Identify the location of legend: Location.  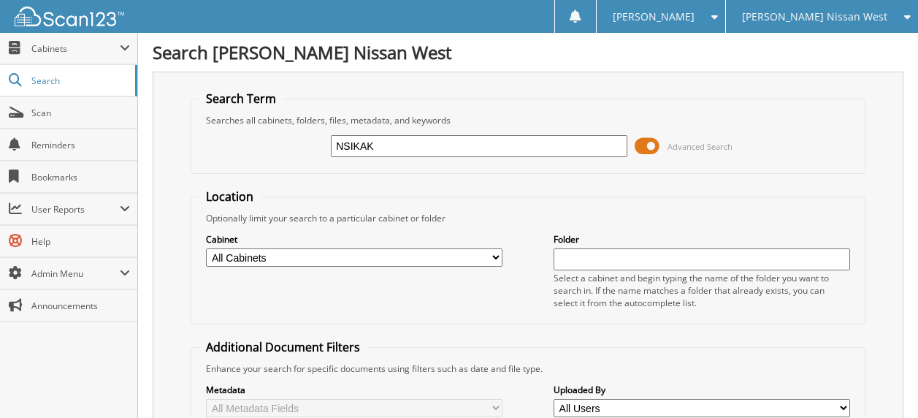
(229, 196).